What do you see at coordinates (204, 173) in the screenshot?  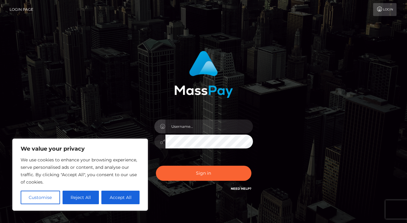 I see `button: Sign in` at bounding box center [204, 173].